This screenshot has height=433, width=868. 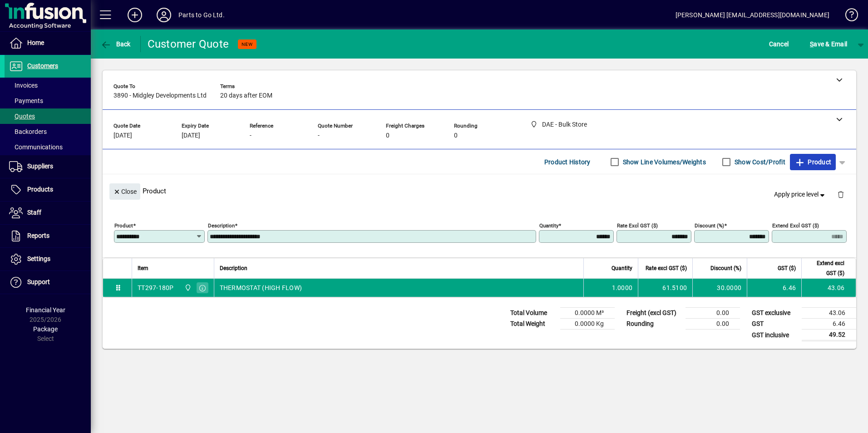 What do you see at coordinates (795, 226) in the screenshot?
I see `mat-label: Extend excl GST ($)` at bounding box center [795, 226].